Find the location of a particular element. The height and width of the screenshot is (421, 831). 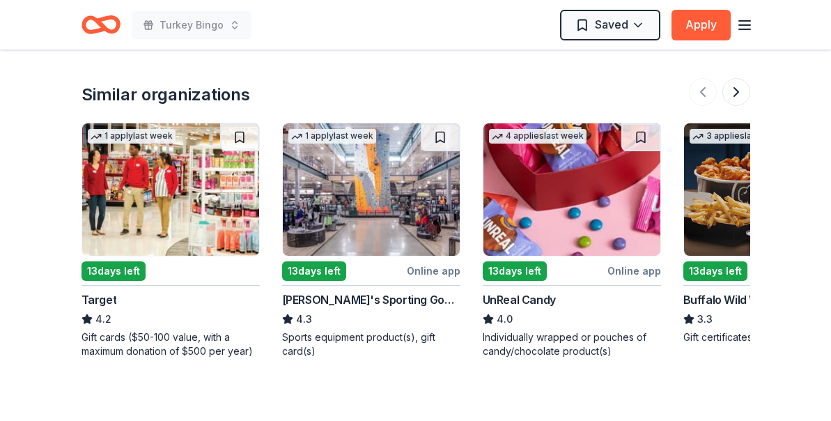

div: UnReal Candy is located at coordinates (519, 300).